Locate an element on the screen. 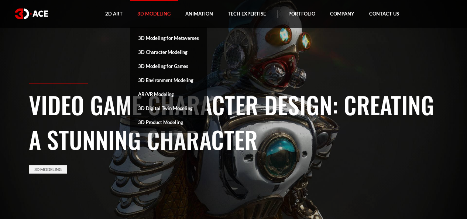 This screenshot has width=467, height=219. a: 3D Product Modeling is located at coordinates (168, 122).